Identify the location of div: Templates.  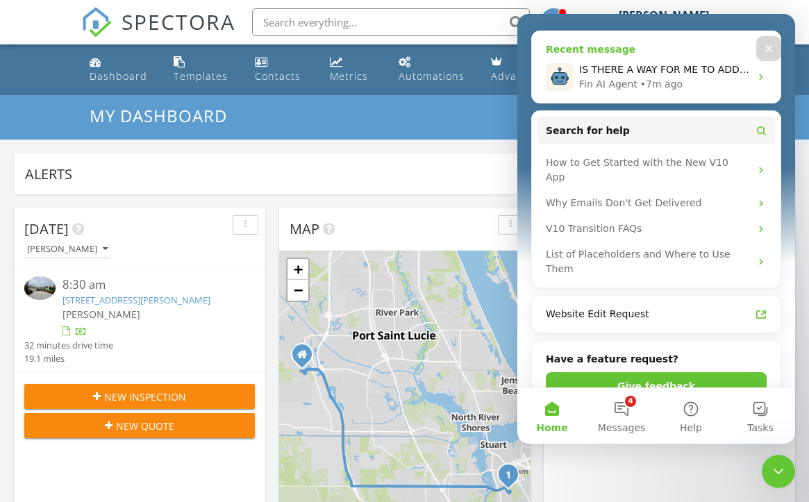
(201, 76).